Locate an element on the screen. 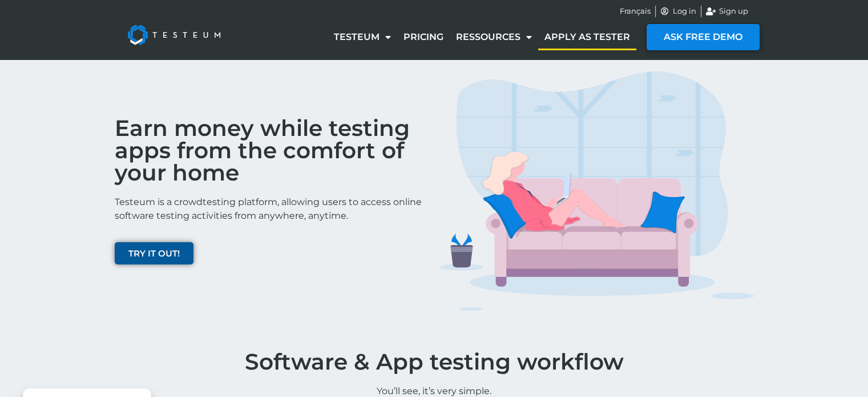 The image size is (868, 397). nav: Menu is located at coordinates (482, 37).